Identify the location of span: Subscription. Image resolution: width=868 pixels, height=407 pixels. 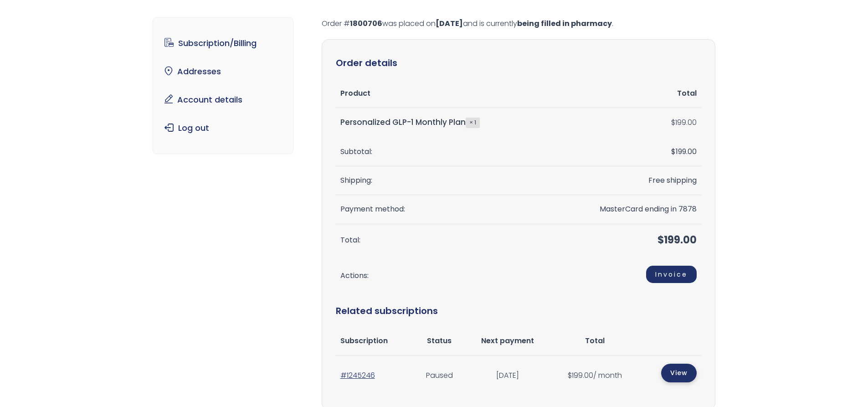
(364, 340).